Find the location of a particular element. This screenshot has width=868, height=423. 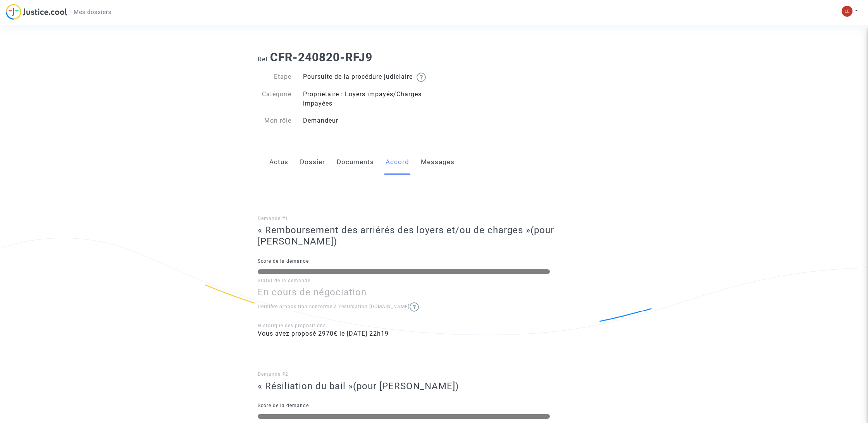

p: Demande #1 is located at coordinates (434, 218).